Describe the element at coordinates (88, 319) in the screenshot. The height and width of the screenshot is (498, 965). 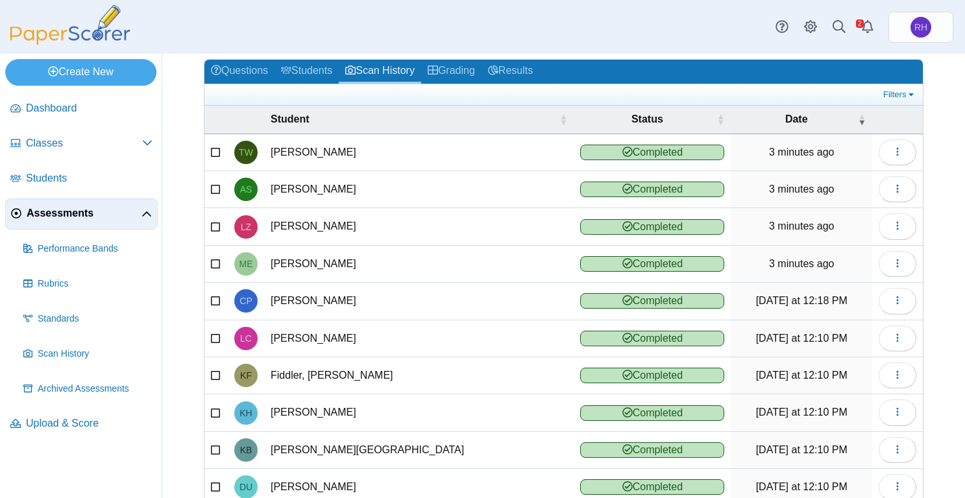
I see `a: Standards` at that location.